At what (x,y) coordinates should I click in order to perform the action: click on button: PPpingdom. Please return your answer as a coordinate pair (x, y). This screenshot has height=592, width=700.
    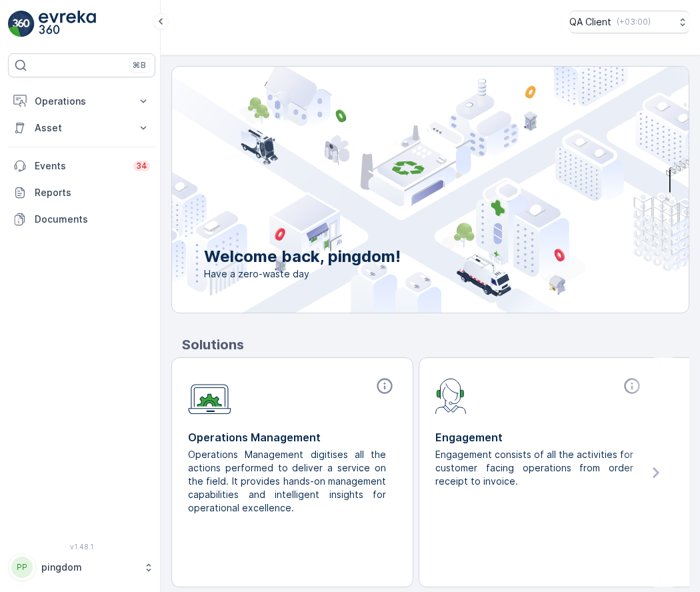
    Looking at the image, I should click on (81, 567).